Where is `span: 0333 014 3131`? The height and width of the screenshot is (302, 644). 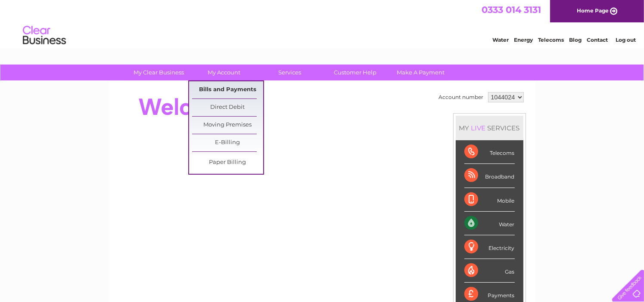 span: 0333 014 3131 is located at coordinates (511, 10).